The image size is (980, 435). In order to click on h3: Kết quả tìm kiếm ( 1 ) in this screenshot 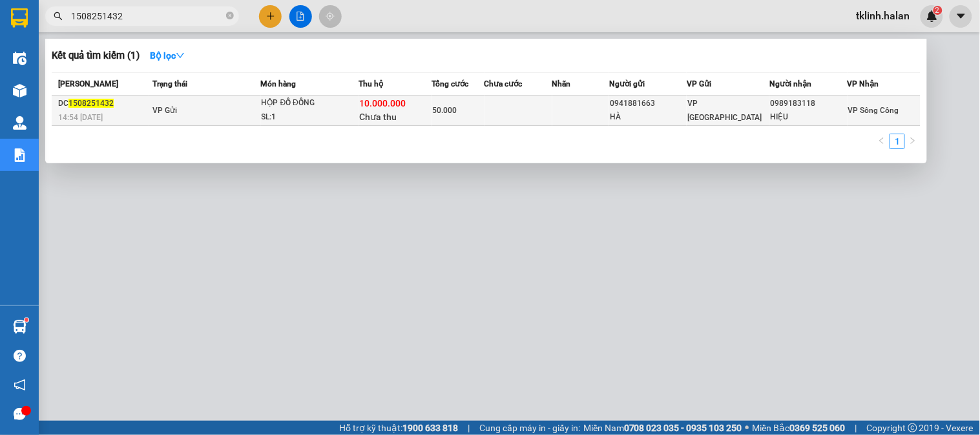, I will do `click(95, 55)`.